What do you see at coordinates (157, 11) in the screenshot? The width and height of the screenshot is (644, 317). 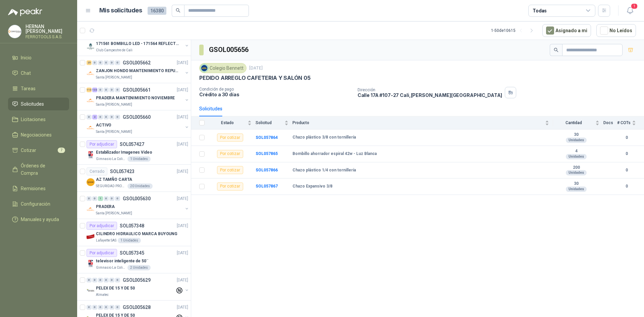 I see `span: 16380` at bounding box center [157, 11].